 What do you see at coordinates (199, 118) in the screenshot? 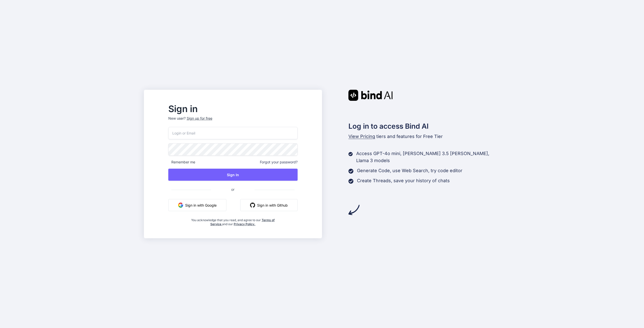
I see `div: Sign up for free` at bounding box center [199, 118].